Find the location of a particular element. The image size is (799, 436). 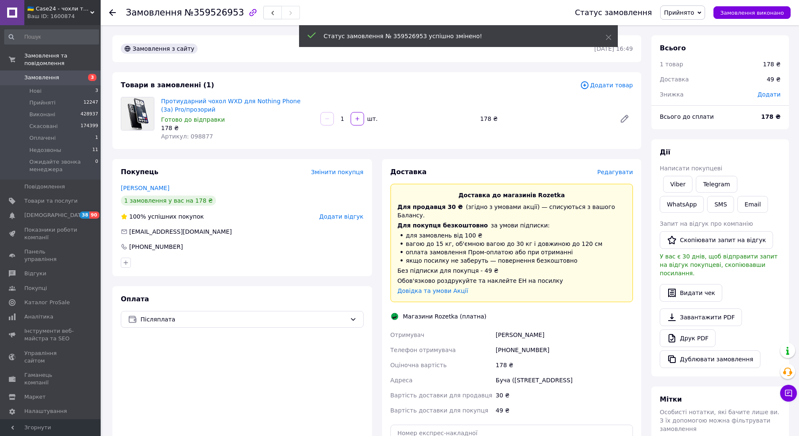

span: 428937 is located at coordinates (89, 114).